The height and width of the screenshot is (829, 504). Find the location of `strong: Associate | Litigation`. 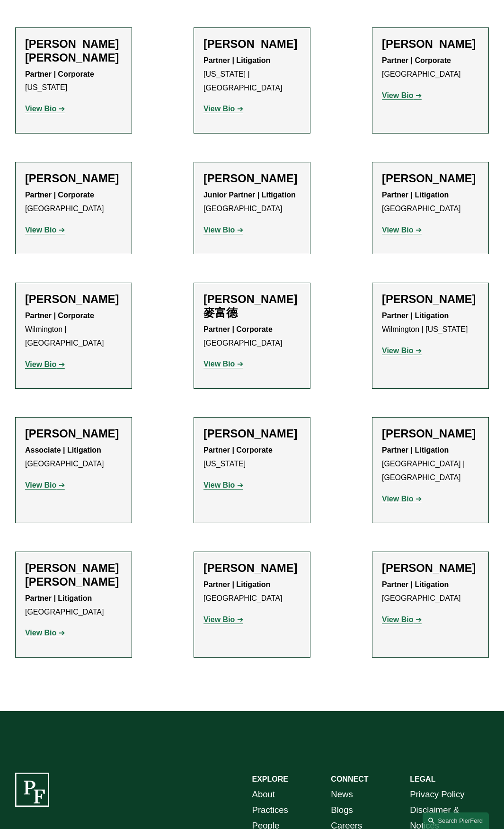

strong: Associate | Litigation is located at coordinates (63, 450).